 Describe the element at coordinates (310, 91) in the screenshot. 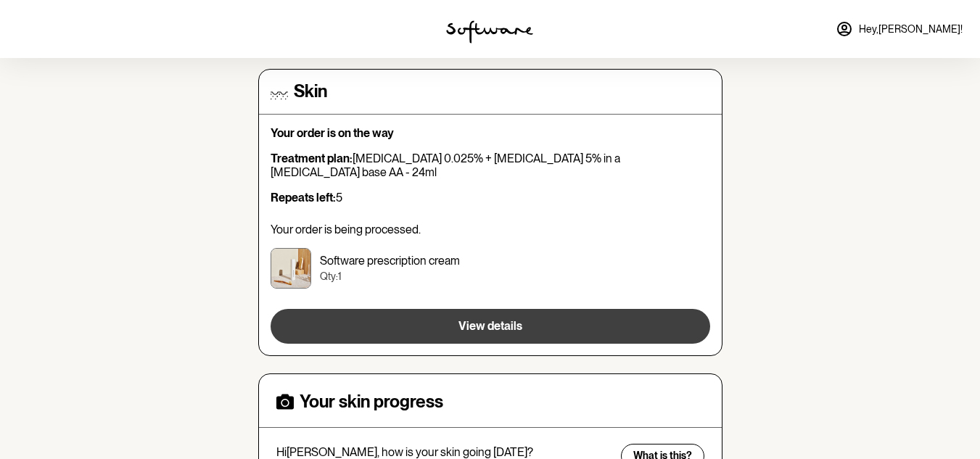

I see `h4: Skin` at that location.